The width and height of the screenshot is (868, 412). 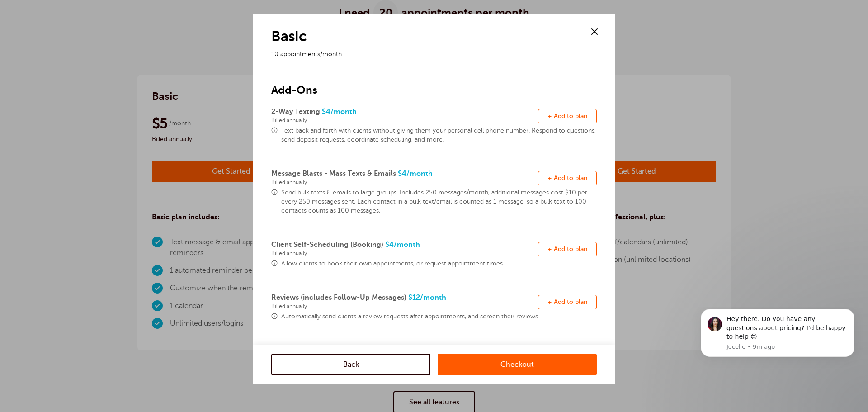 What do you see at coordinates (334, 174) in the screenshot?
I see `span: Message Blasts - Mass Texts & Emails` at bounding box center [334, 174].